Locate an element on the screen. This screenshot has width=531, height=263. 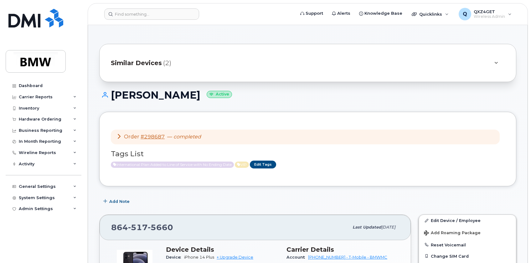
h3: Carrier Details is located at coordinates (343, 249).